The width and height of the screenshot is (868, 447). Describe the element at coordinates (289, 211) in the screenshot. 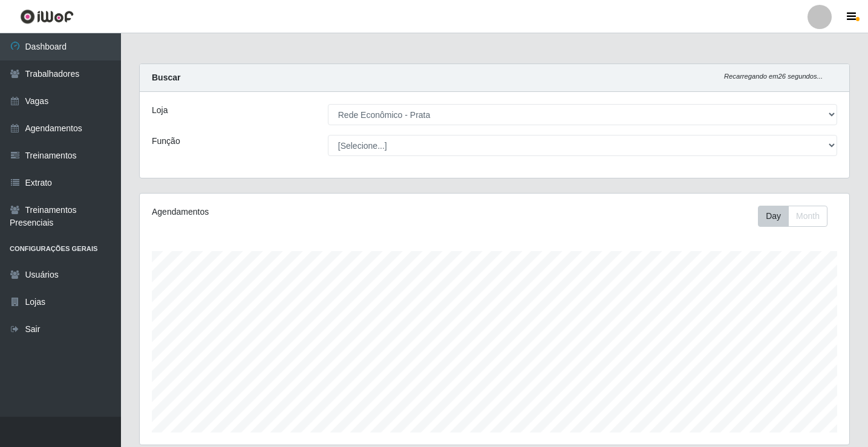

I see `div: Agendamentos` at that location.